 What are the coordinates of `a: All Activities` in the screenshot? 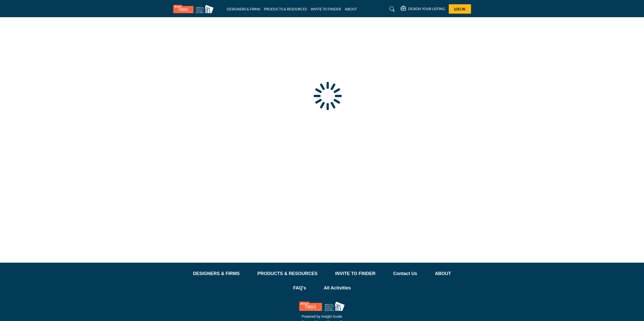 It's located at (337, 288).